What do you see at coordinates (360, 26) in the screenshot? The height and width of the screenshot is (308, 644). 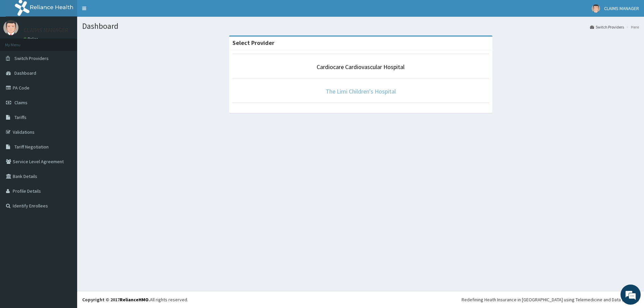 I see `h1: Dashboard` at bounding box center [360, 26].